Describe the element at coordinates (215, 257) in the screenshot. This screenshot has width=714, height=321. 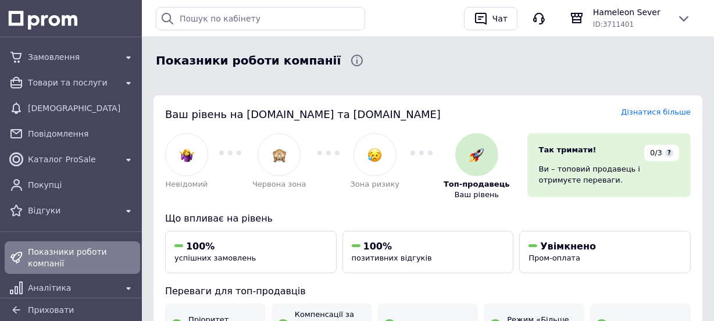
I see `span: успішних замовлень` at that location.